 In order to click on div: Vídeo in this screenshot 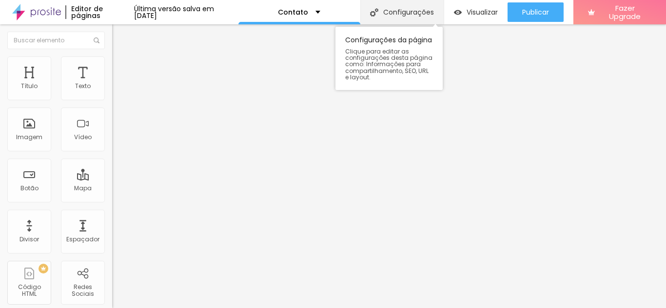, I will do `click(83, 137)`.